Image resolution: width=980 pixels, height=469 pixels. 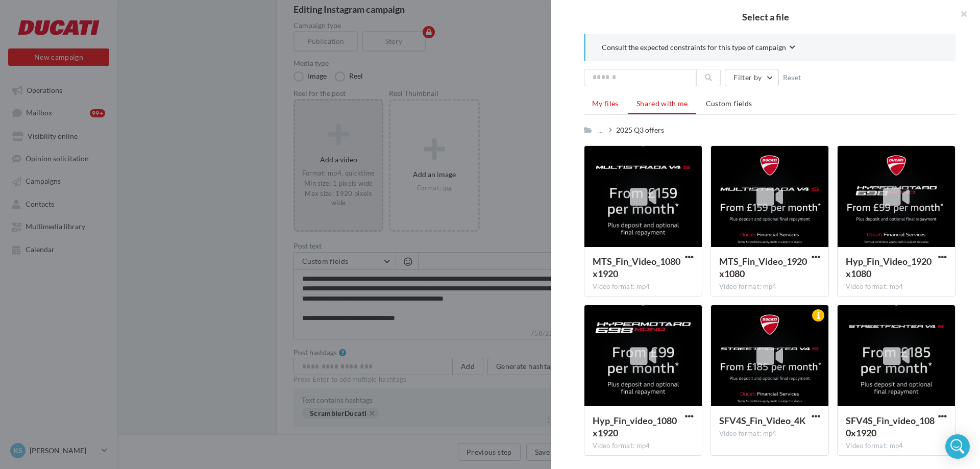 What do you see at coordinates (793, 77) in the screenshot?
I see `button: Reset` at bounding box center [793, 77].